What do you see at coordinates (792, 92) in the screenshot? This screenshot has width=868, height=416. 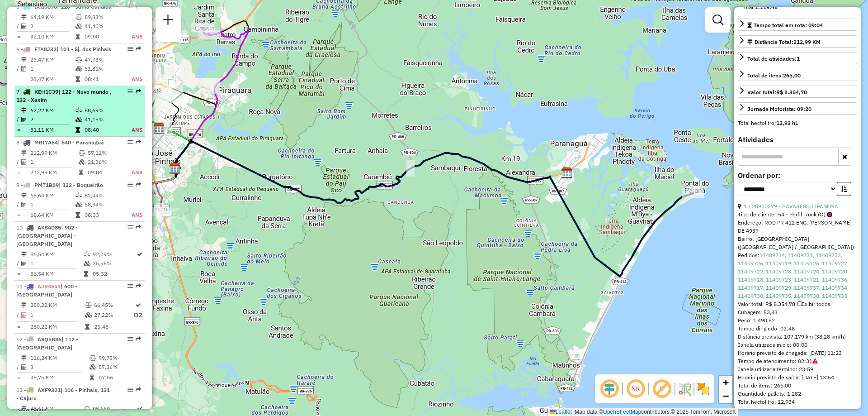 I see `strong: R$ 8.354,78` at bounding box center [792, 92].